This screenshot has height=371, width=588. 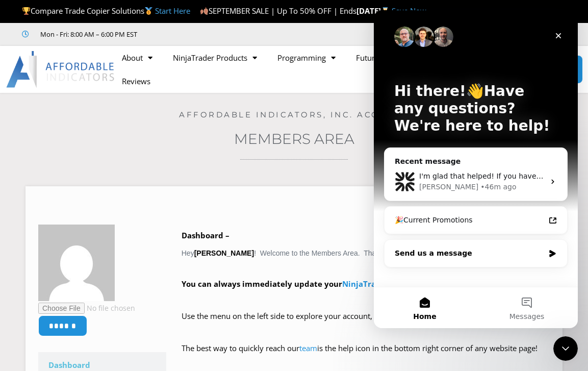 What do you see at coordinates (366, 356) in the screenshot?
I see `p: The best way to quickly reach our is the help icon in the bottom right corner of any website page!` at bounding box center [366, 356].